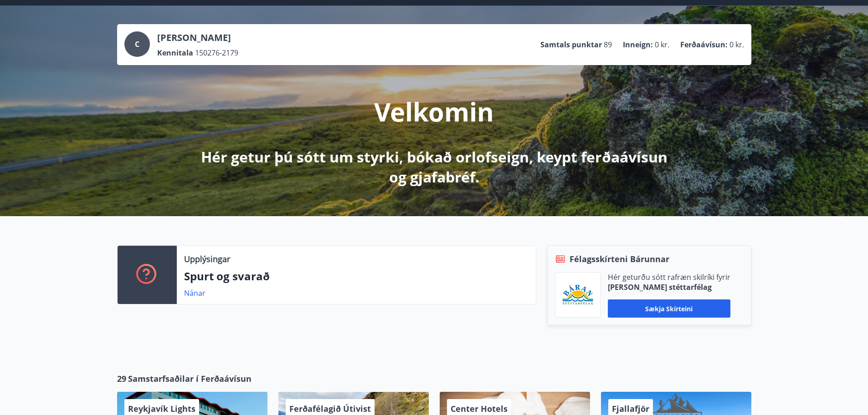 The width and height of the screenshot is (868, 415). I want to click on span: C, so click(137, 44).